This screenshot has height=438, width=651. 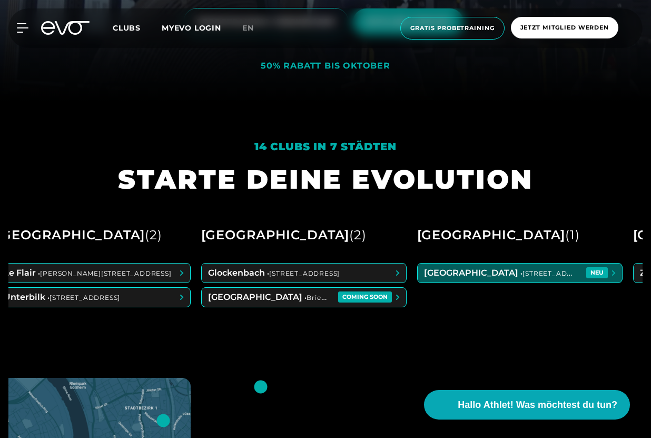 I want to click on h1: STARTE DEINE EVOLUTION, so click(x=326, y=179).